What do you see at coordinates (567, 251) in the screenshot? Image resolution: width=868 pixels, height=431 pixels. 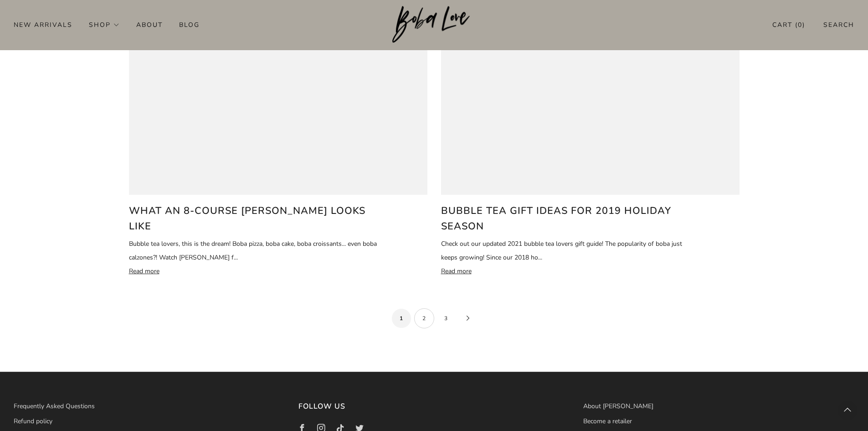 I see `div: Check out our updated 2021 bubble tea lovers gift guide! The popularity of boba just keeps growin...` at bounding box center [567, 251].